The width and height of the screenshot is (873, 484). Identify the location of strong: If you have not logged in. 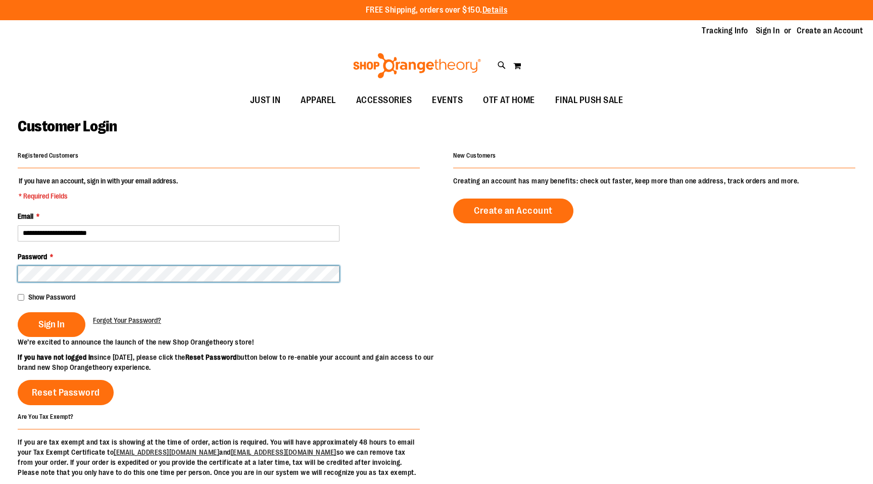
(56, 357).